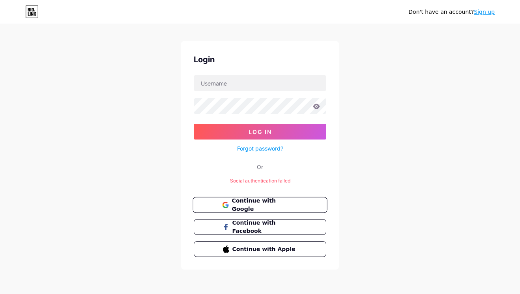 This screenshot has width=520, height=294. I want to click on a: Continue with Google, so click(260, 205).